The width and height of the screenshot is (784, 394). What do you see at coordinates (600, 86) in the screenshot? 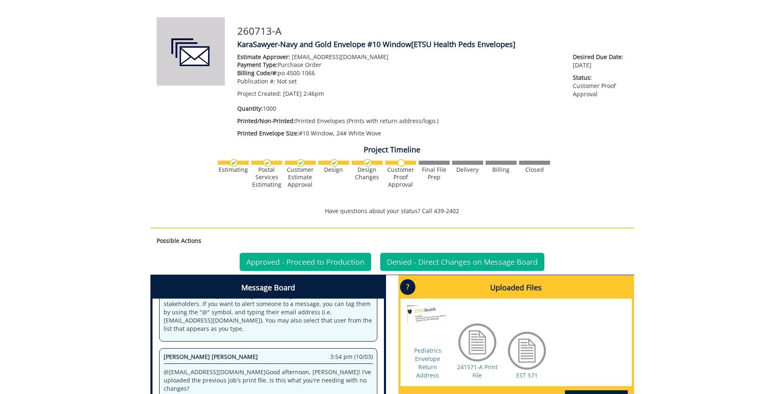
I see `p: Customer Proof Approval` at bounding box center [600, 86].